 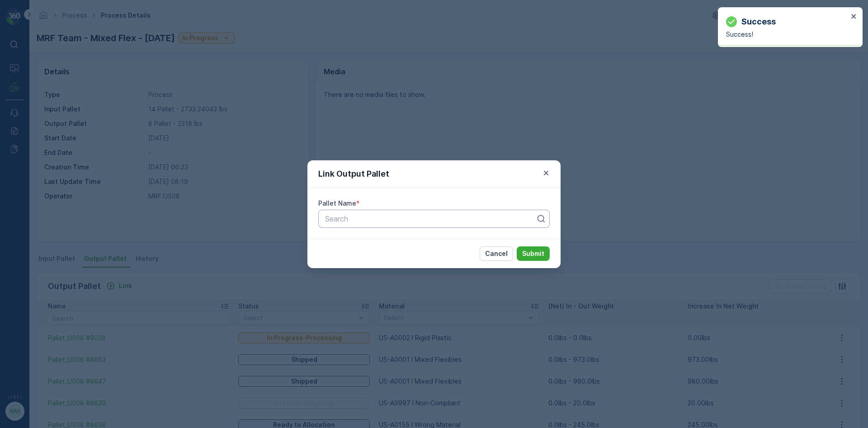 What do you see at coordinates (758, 22) in the screenshot?
I see `p: Success` at bounding box center [758, 22].